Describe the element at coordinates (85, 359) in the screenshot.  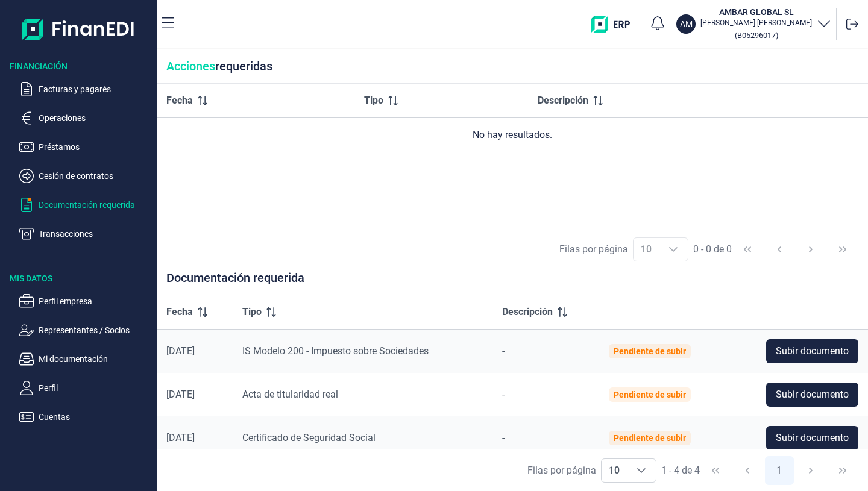
I see `button: Mi documentación` at that location.